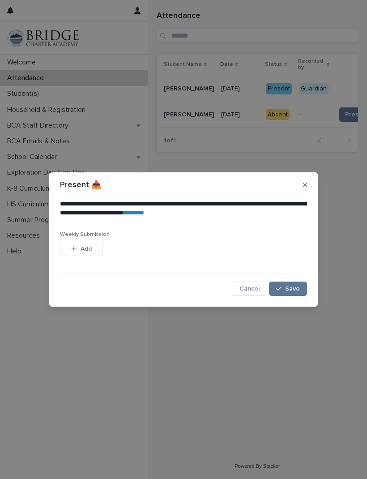  I want to click on span: Weekly Submission, so click(85, 235).